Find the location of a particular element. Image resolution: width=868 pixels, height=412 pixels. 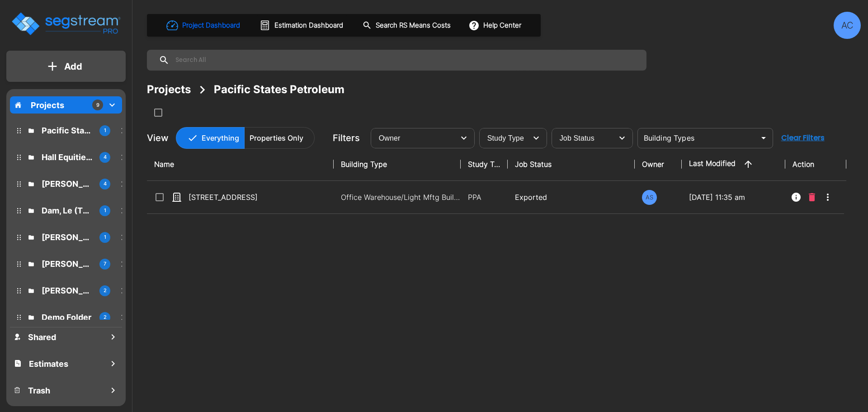

div: Platform is located at coordinates (245, 138).